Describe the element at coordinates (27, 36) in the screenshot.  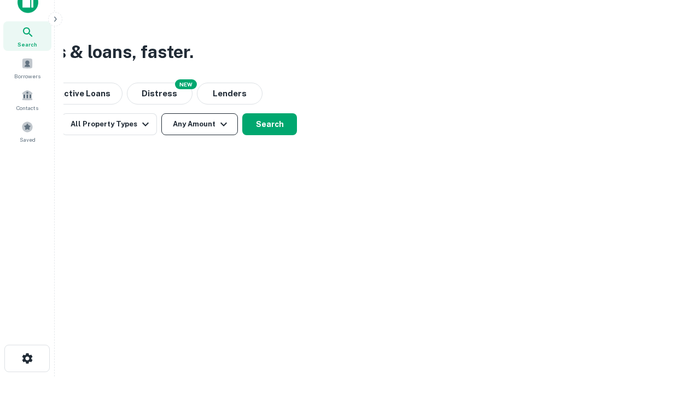
I see `div: Search` at that location.